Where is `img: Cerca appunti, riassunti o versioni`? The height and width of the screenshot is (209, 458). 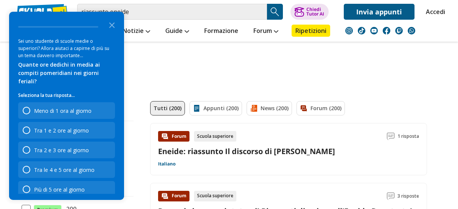 img: Cerca appunti, riassunti o versioni is located at coordinates (275, 12).